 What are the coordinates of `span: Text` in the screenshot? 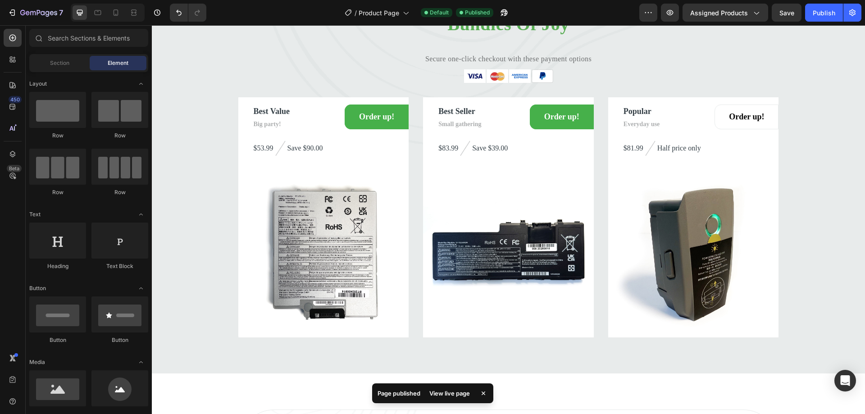 It's located at (35, 214).